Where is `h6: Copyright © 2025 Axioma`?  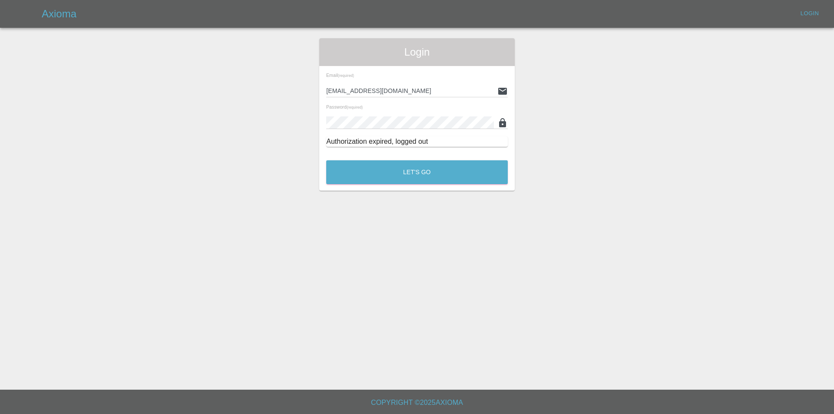
h6: Copyright © 2025 Axioma is located at coordinates (417, 403).